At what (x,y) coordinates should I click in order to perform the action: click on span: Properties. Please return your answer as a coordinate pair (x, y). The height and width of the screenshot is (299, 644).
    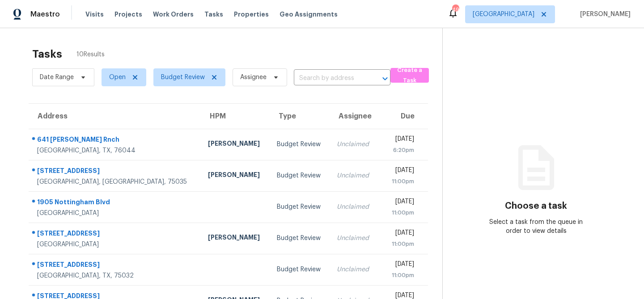
    Looking at the image, I should click on (251, 15).